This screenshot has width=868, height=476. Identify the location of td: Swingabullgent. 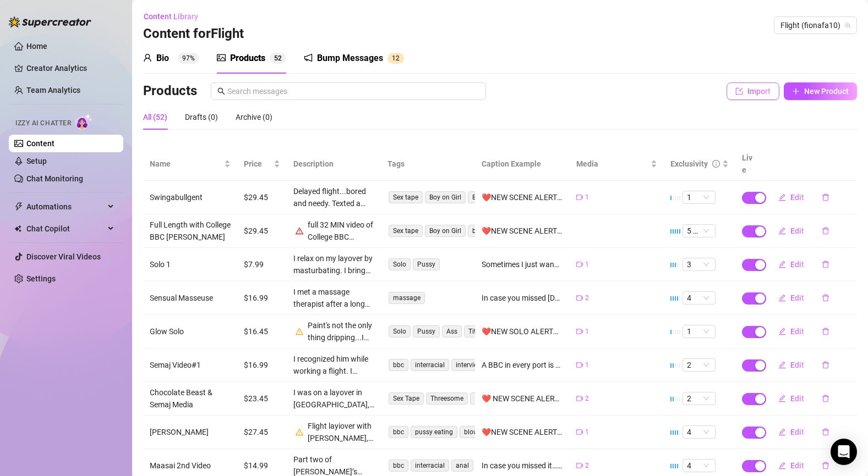
(190, 197).